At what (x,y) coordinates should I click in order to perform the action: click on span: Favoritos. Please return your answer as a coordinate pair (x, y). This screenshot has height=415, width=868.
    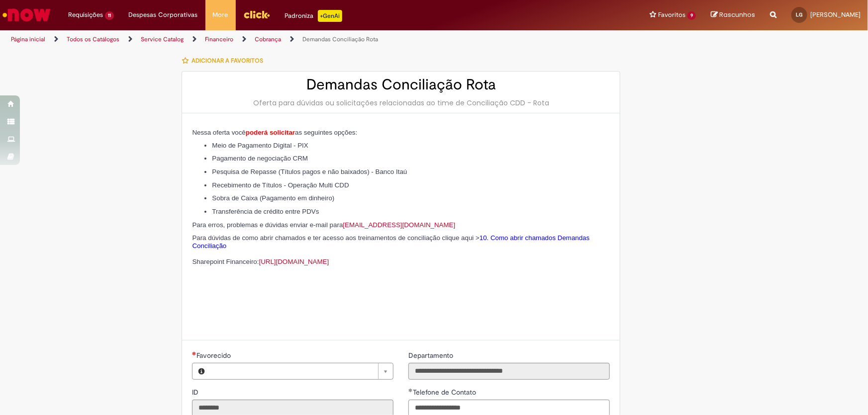
    Looking at the image, I should click on (672, 15).